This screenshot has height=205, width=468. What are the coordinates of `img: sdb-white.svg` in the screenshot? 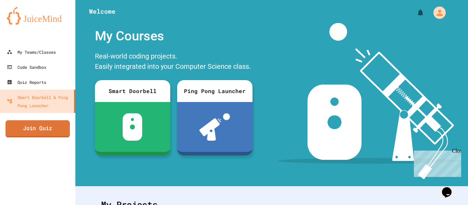 It's located at (132, 127).